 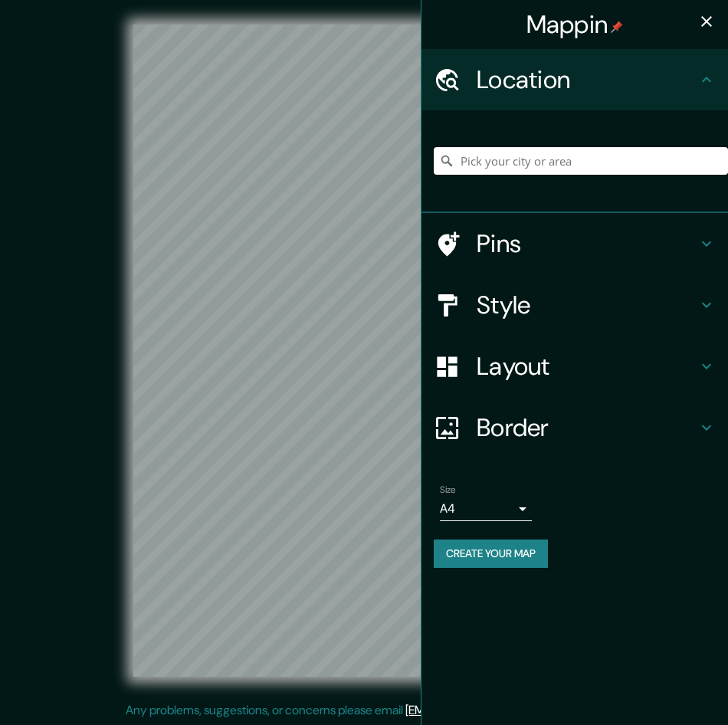 I want to click on label: Size, so click(x=448, y=489).